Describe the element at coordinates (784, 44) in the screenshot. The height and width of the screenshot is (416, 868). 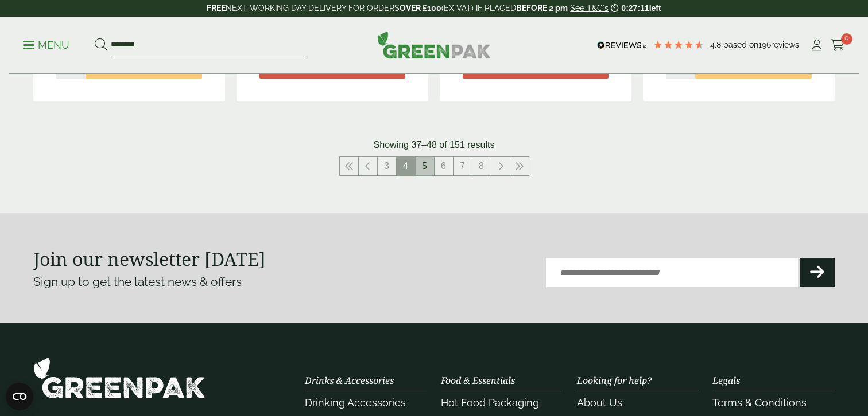
I see `span: reviews` at that location.